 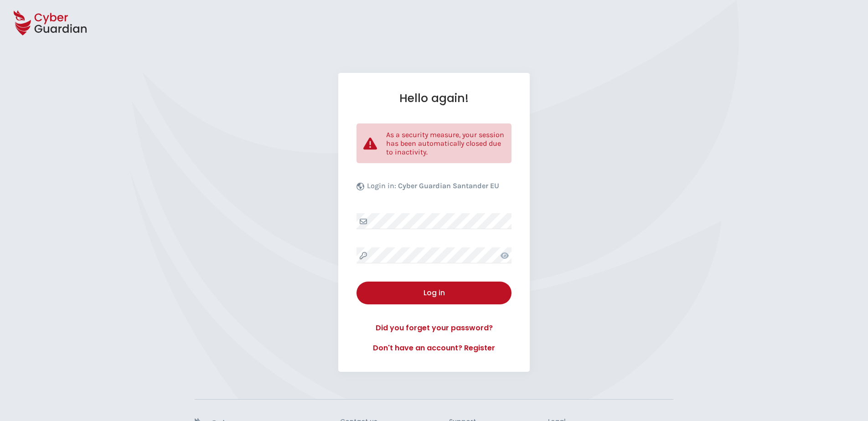 What do you see at coordinates (448, 186) in the screenshot?
I see `b: Cyber Guardian Santander EU` at bounding box center [448, 186].